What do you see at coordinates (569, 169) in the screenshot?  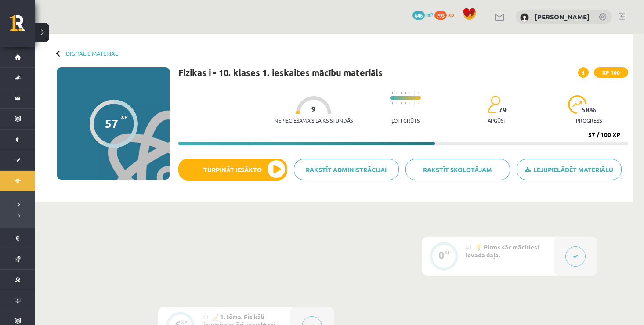 I see `a: Lejupielādēt materiālu` at bounding box center [569, 169].